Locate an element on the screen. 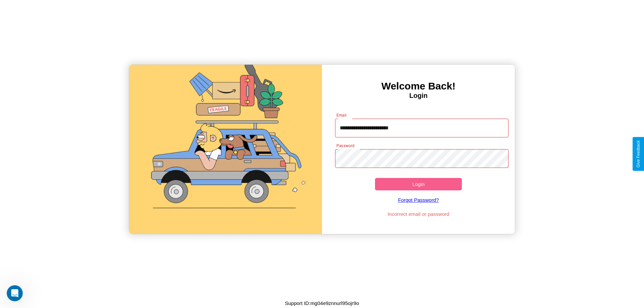 Image resolution: width=644 pixels, height=308 pixels. label: Password is located at coordinates (345, 146).